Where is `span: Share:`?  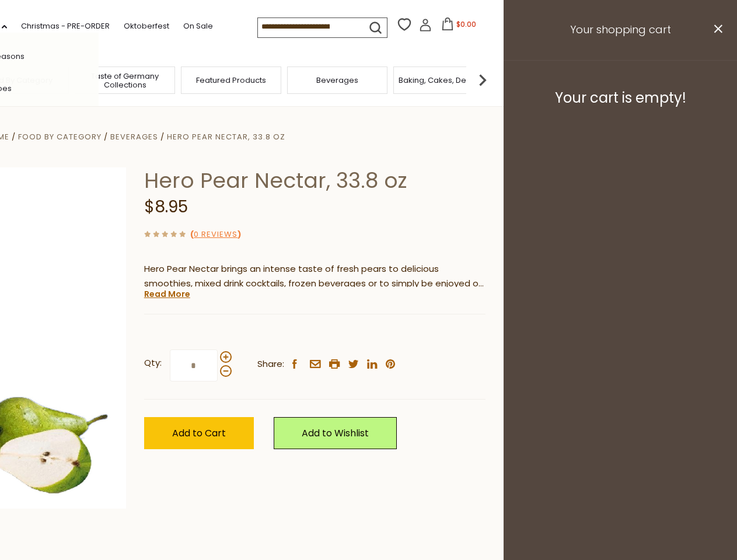
span: Share: is located at coordinates (271, 364).